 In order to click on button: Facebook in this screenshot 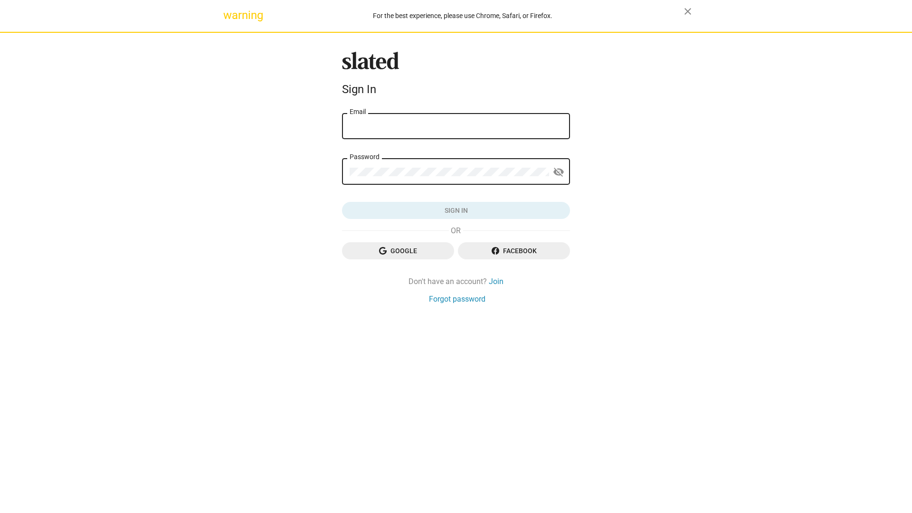, I will do `click(514, 251)`.